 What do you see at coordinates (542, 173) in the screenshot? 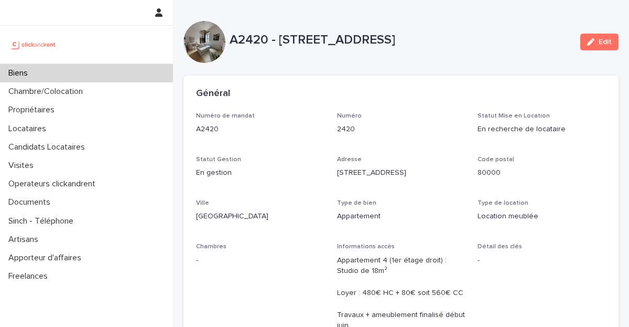
I see `p: 80000` at bounding box center [542, 173].